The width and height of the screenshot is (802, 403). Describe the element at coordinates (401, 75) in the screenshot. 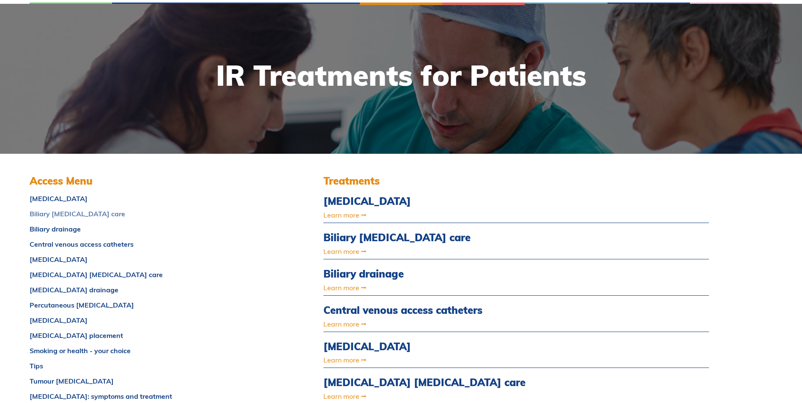

I see `h1: IR Treatments for Patients` at that location.